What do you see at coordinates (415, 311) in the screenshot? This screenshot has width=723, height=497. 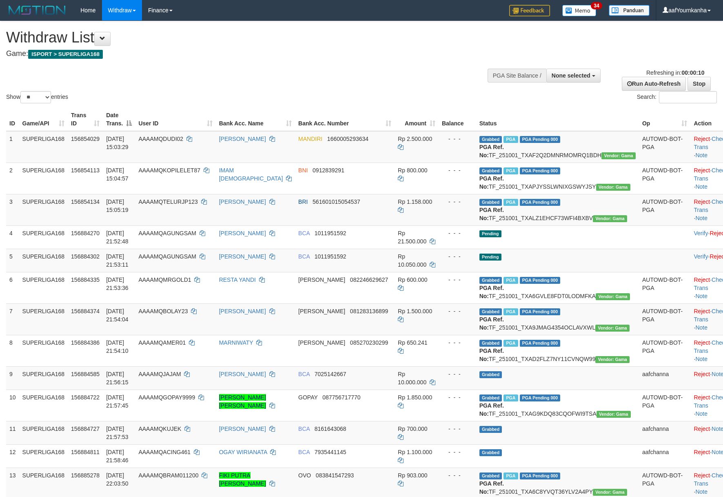 I see `span: Rp 1.500.000` at bounding box center [415, 311].